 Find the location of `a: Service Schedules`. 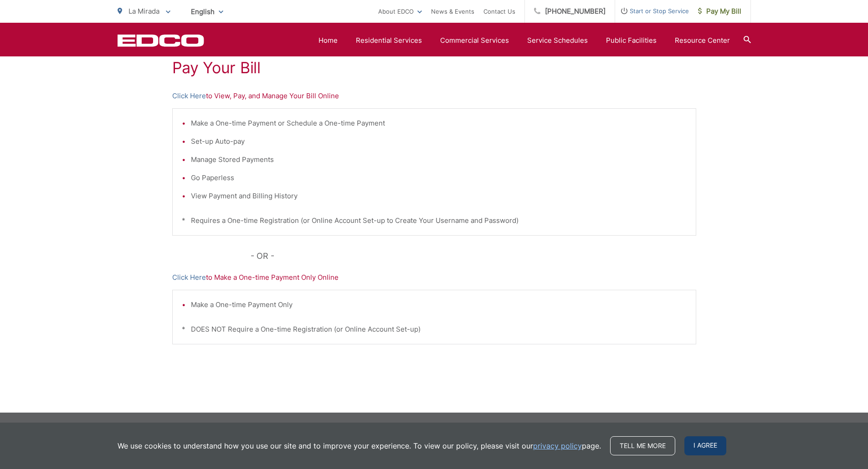

a: Service Schedules is located at coordinates (557, 40).